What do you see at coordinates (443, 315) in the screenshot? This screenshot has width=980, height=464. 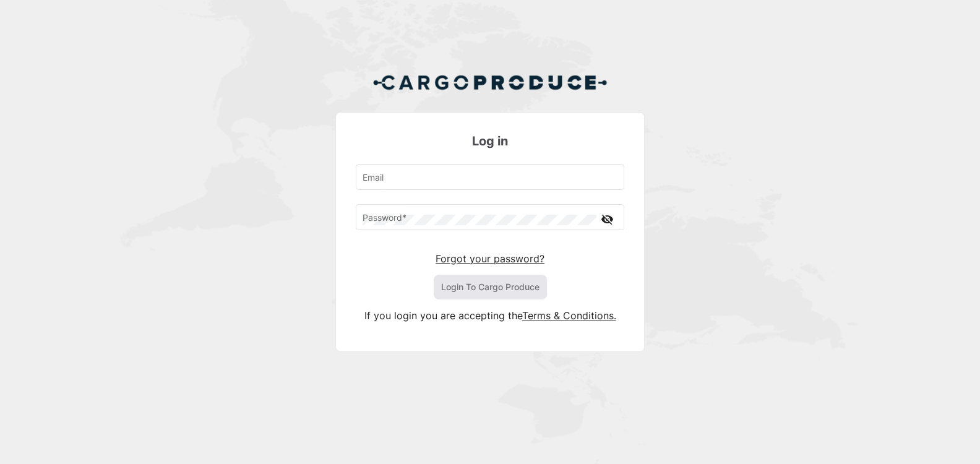 I see `span: If you login you are accepting the` at bounding box center [443, 315].